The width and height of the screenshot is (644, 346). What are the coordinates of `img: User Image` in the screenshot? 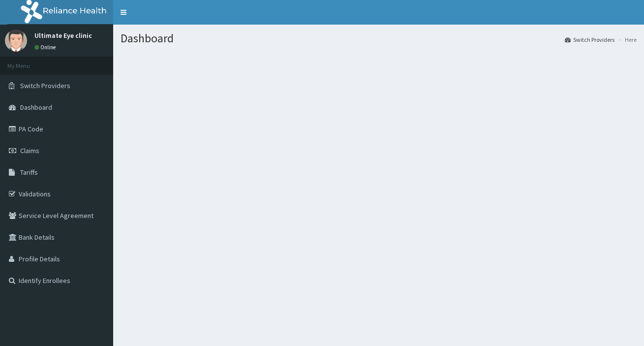 It's located at (15, 40).